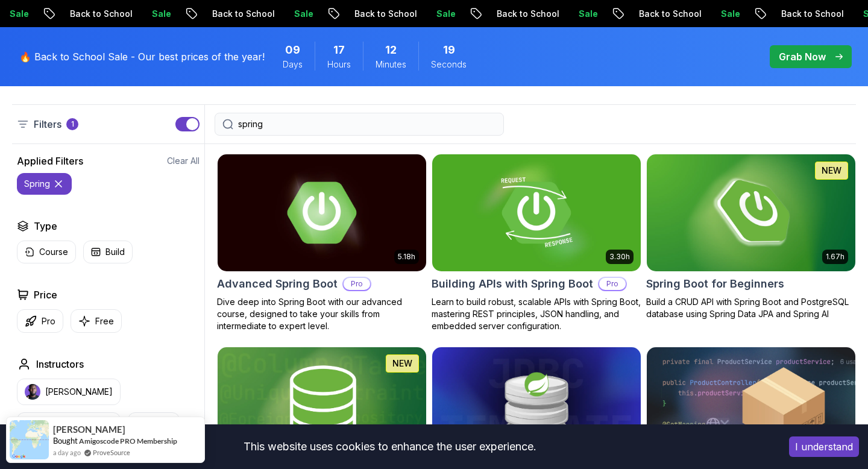  What do you see at coordinates (536, 314) in the screenshot?
I see `p: Learn to build robust, scalable APIs with Spring Boot, mastering REST principles, JSON handling, ...` at bounding box center [536, 314].